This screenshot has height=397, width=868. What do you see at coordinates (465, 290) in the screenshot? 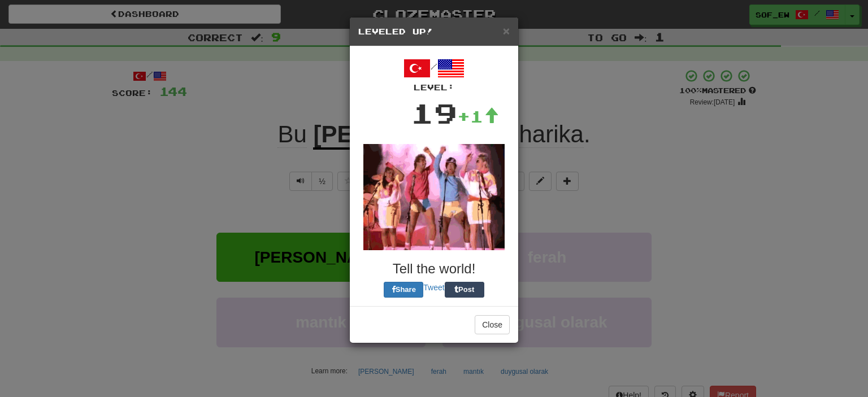
I see `button: Post` at bounding box center [465, 290].